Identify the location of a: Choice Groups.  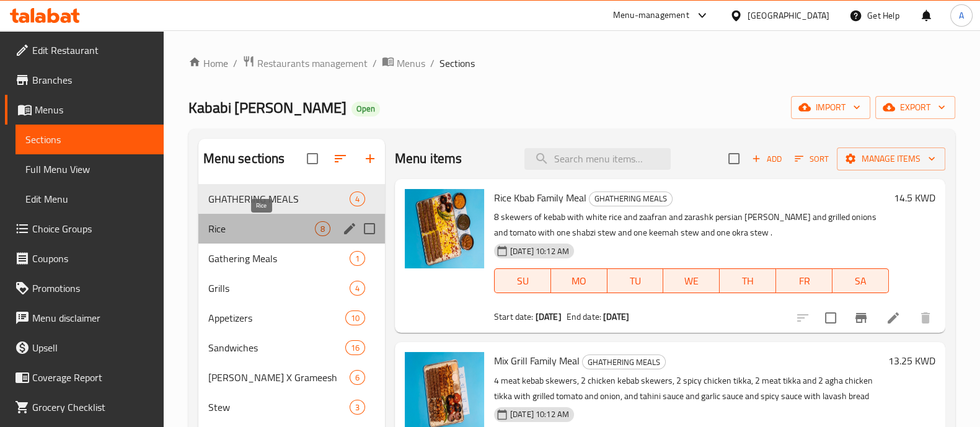
(85, 229).